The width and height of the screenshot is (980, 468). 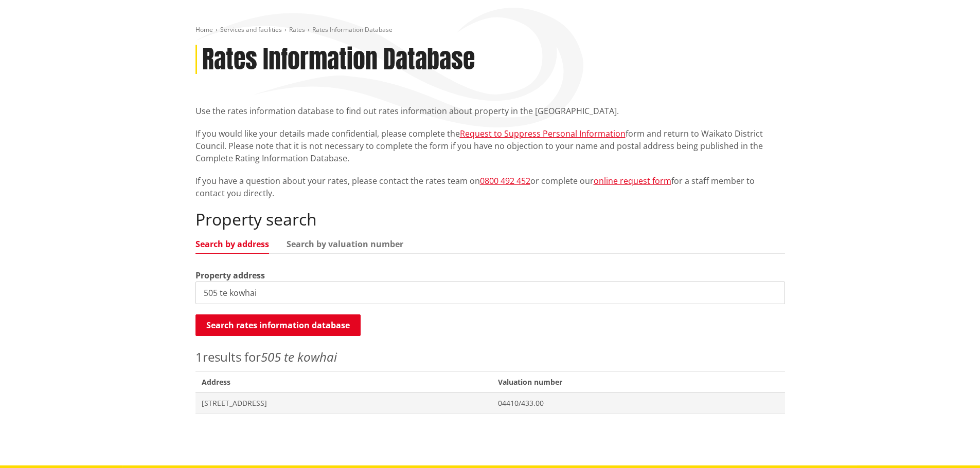 I want to click on a: Home, so click(x=204, y=29).